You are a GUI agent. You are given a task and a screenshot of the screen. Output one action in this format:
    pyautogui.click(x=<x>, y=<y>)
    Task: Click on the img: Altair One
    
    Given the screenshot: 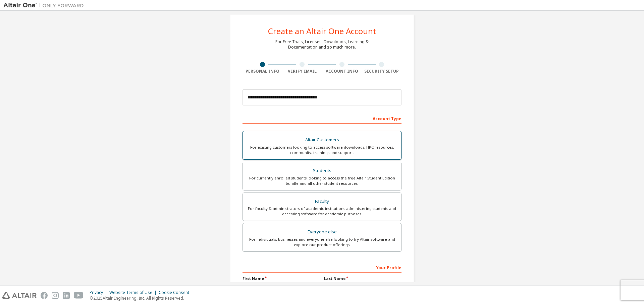 What is the action you would take?
    pyautogui.click(x=45, y=6)
    